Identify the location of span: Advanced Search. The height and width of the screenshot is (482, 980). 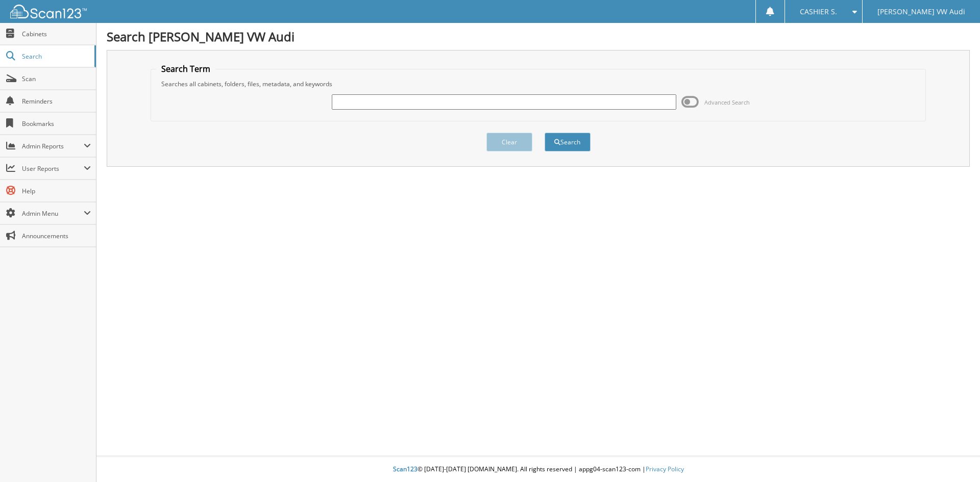
(727, 102).